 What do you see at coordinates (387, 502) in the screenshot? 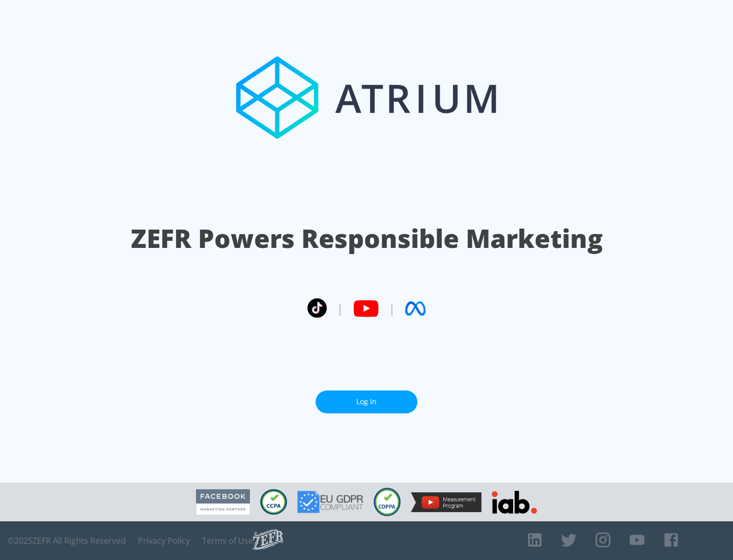
I see `img: COPPA Compliant` at bounding box center [387, 502].